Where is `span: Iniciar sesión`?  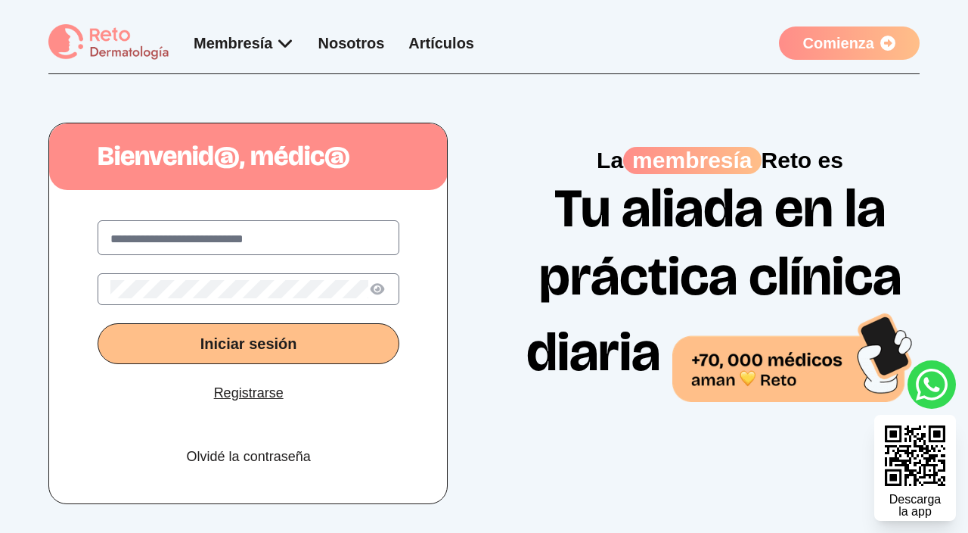 span: Iniciar sesión is located at coordinates (249, 343).